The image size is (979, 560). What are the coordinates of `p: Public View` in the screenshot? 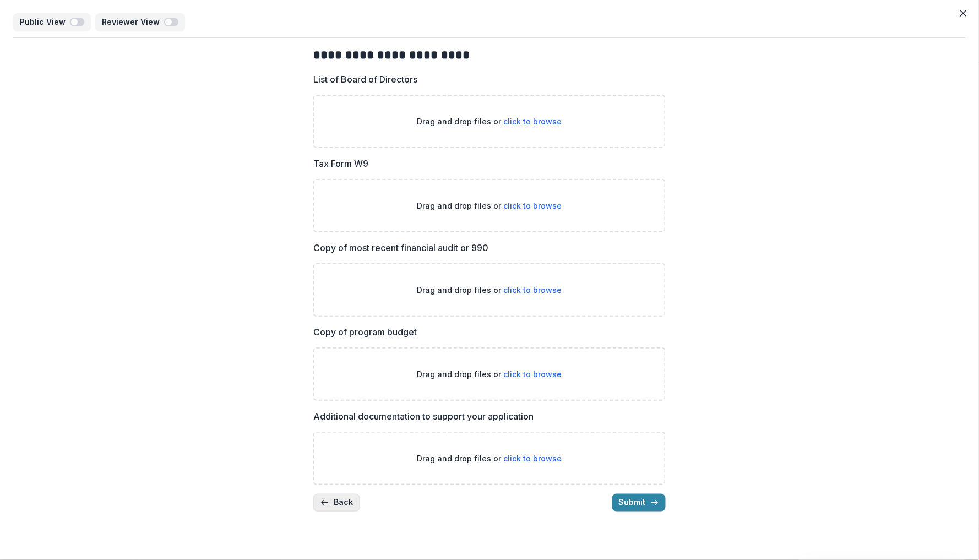 It's located at (44, 22).